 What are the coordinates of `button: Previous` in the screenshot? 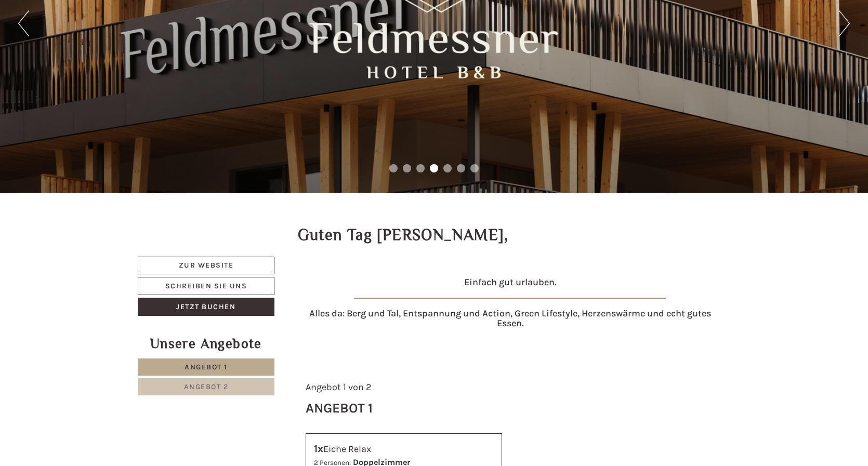 It's located at (23, 23).